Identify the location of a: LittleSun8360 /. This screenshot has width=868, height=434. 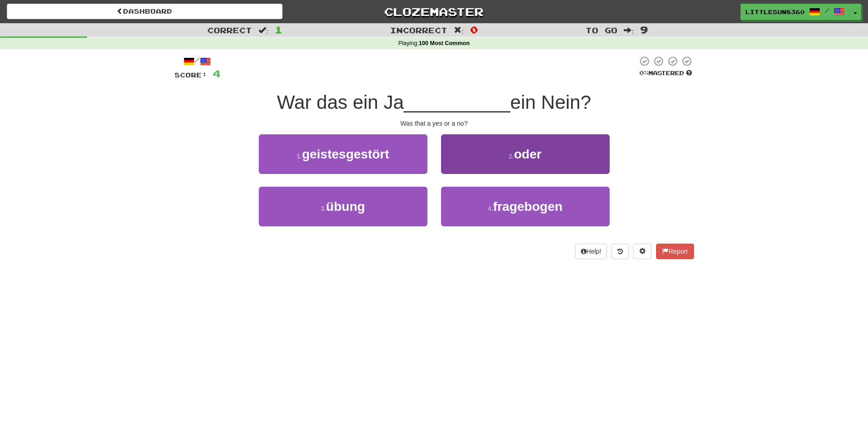
(795, 12).